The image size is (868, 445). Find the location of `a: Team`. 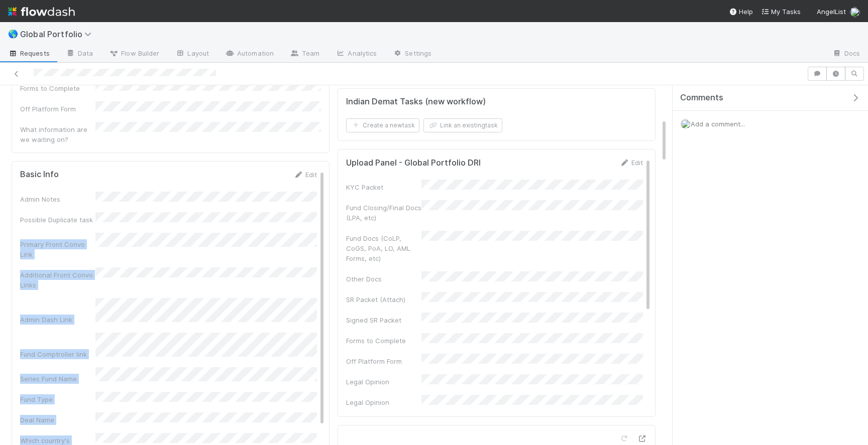

a: Team is located at coordinates (304, 54).